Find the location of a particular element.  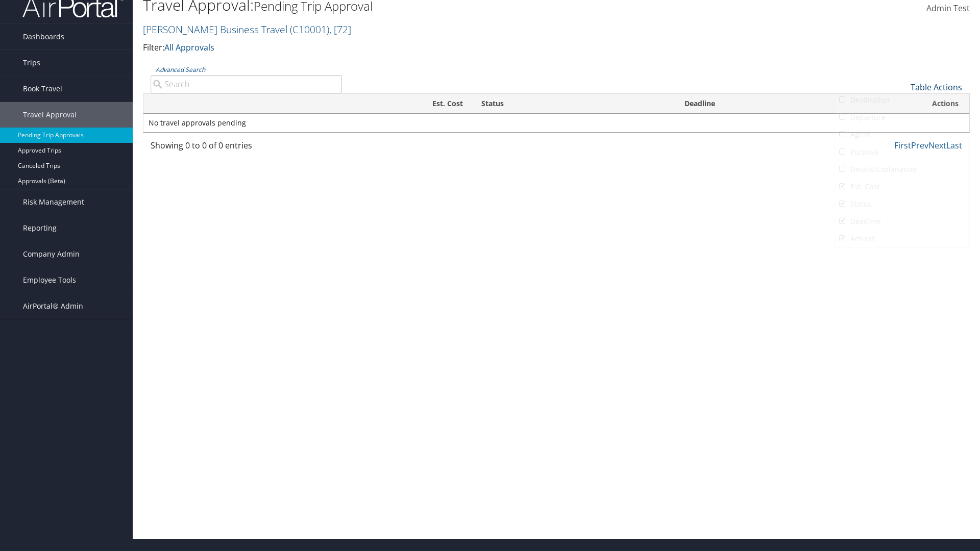

a: Est. Cost is located at coordinates (902, 187).